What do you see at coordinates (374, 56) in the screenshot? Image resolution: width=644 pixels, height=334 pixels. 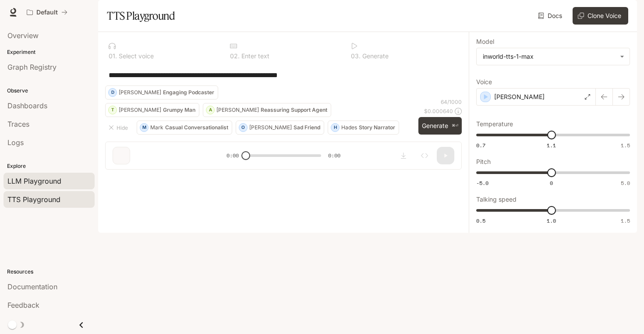 I see `p: Generate` at bounding box center [374, 56].